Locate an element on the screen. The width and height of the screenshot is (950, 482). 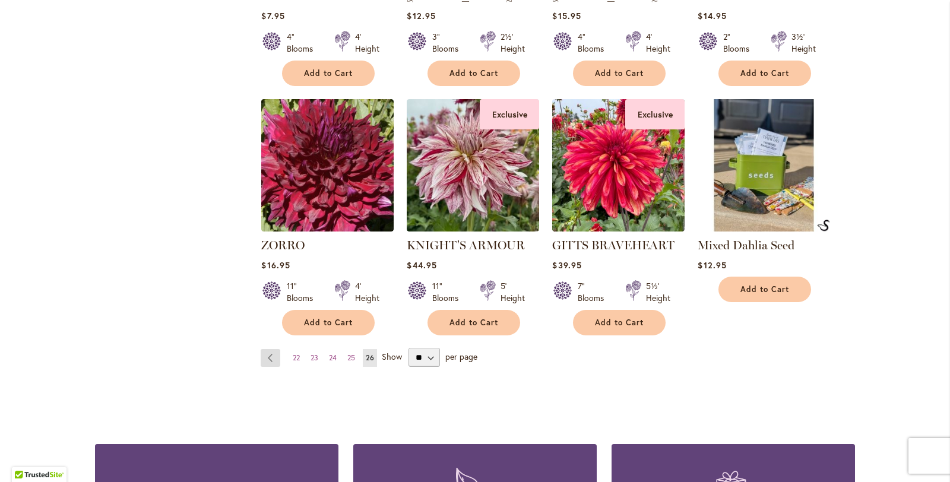
div: 5½' Height is located at coordinates (658, 292).